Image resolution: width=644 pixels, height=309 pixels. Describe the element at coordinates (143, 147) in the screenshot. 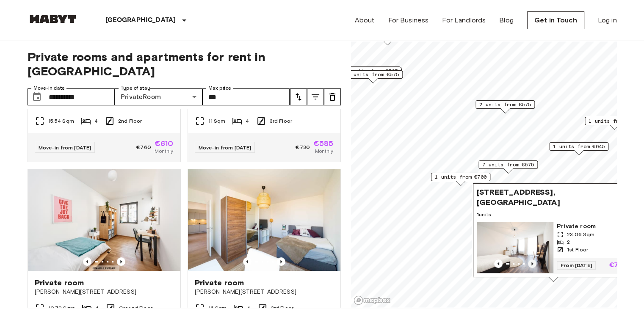

I see `span: €760` at that location.